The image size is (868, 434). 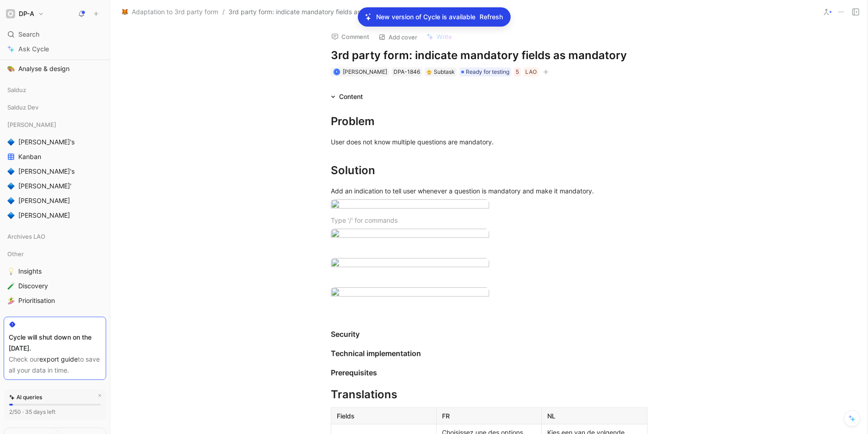 What do you see at coordinates (398, 37) in the screenshot?
I see `button: Add cover` at bounding box center [398, 37].